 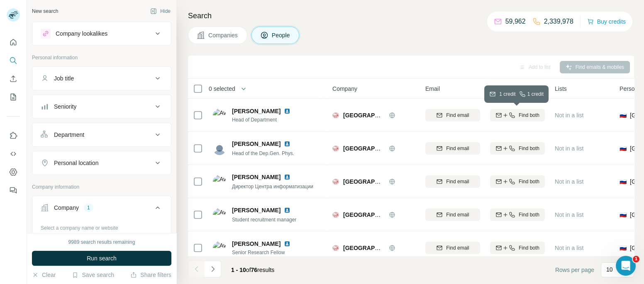 I want to click on button: Quick start, so click(x=13, y=42).